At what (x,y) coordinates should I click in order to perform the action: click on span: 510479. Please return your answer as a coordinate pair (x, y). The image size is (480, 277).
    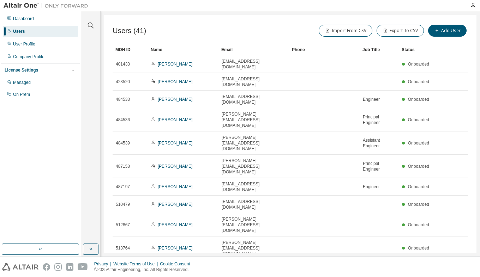
    Looking at the image, I should click on (123, 205).